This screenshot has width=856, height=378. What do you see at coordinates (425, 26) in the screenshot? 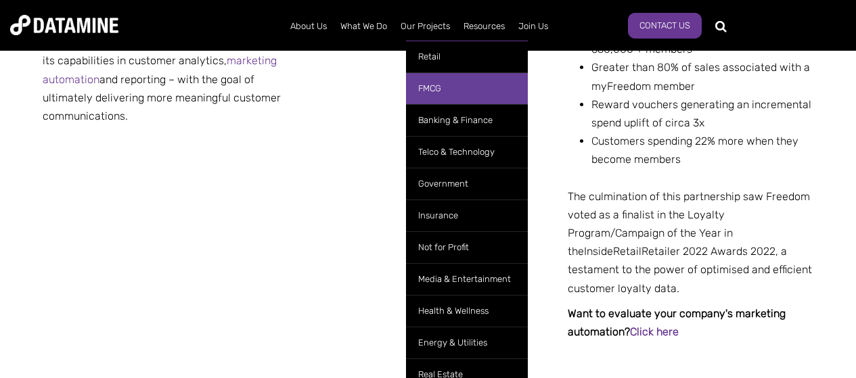
I see `a: Our Projects` at bounding box center [425, 26].